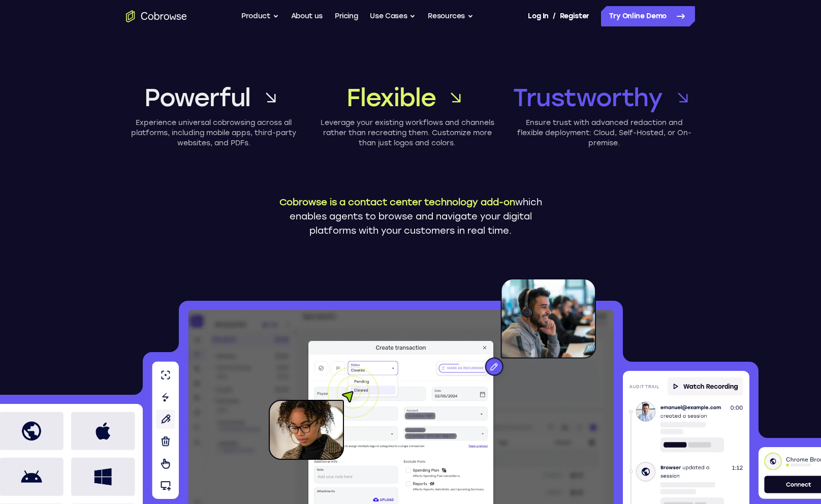  I want to click on button: Resources, so click(450, 16).